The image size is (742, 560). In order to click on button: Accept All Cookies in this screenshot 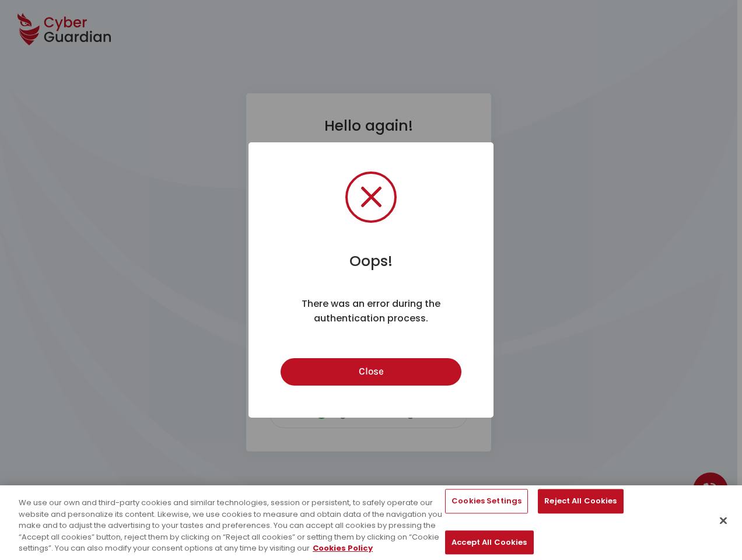, I will do `click(489, 542)`.